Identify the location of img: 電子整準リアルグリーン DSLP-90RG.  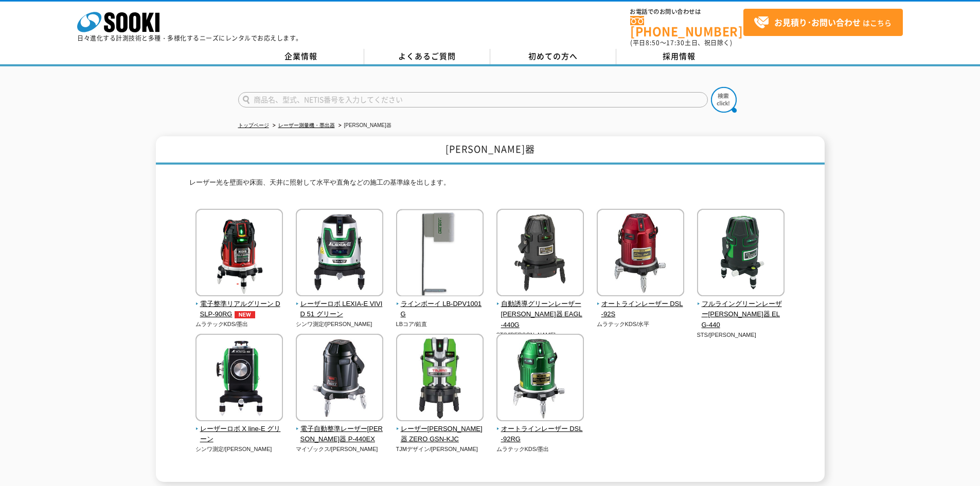
(239, 254).